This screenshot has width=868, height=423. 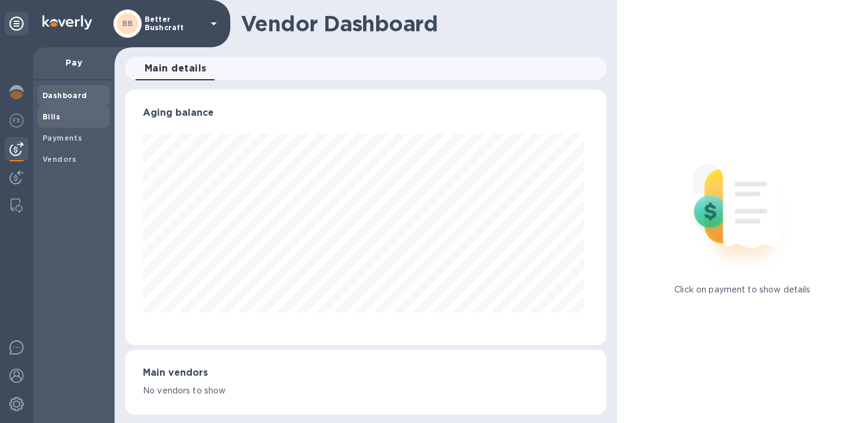 What do you see at coordinates (67, 22) in the screenshot?
I see `img: Logo` at bounding box center [67, 22].